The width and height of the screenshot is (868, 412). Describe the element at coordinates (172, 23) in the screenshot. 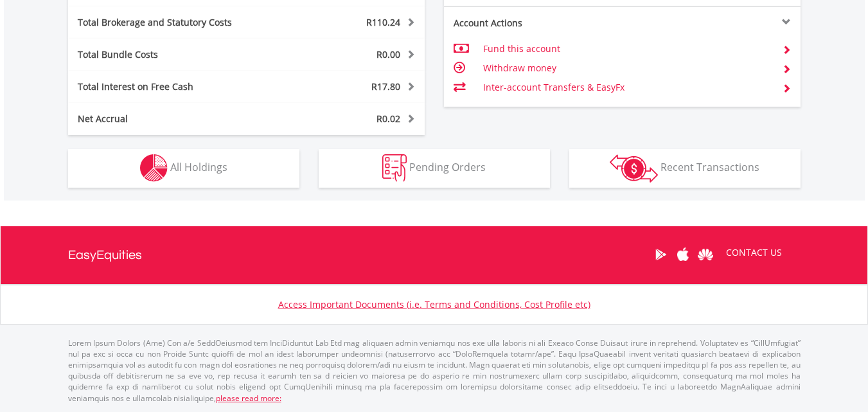

I see `div: Total Brokerage and Statutory Costs` at that location.